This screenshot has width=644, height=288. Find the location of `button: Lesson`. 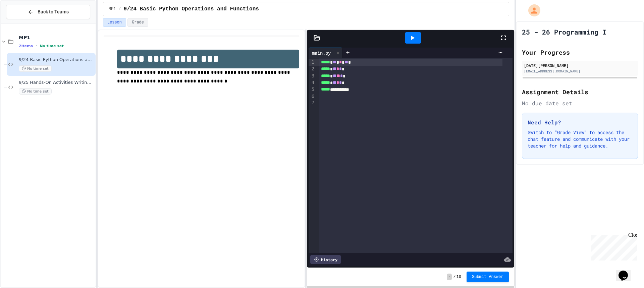

button: Lesson is located at coordinates (115, 23).